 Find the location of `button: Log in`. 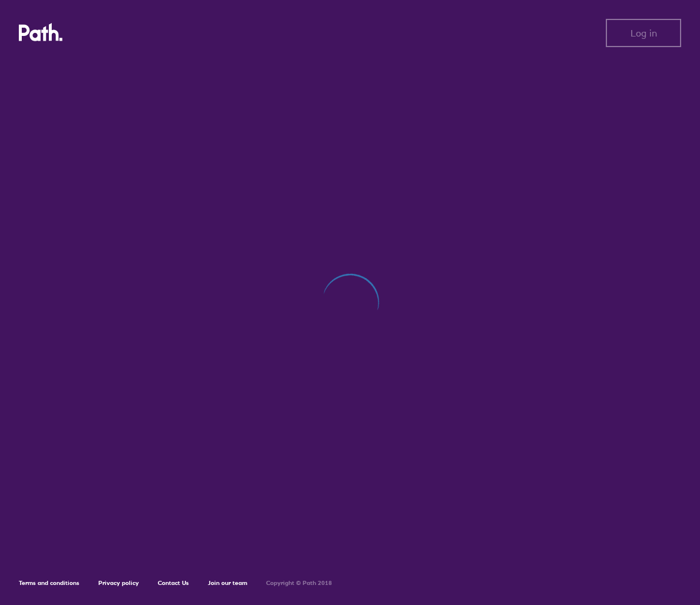

button: Log in is located at coordinates (643, 33).